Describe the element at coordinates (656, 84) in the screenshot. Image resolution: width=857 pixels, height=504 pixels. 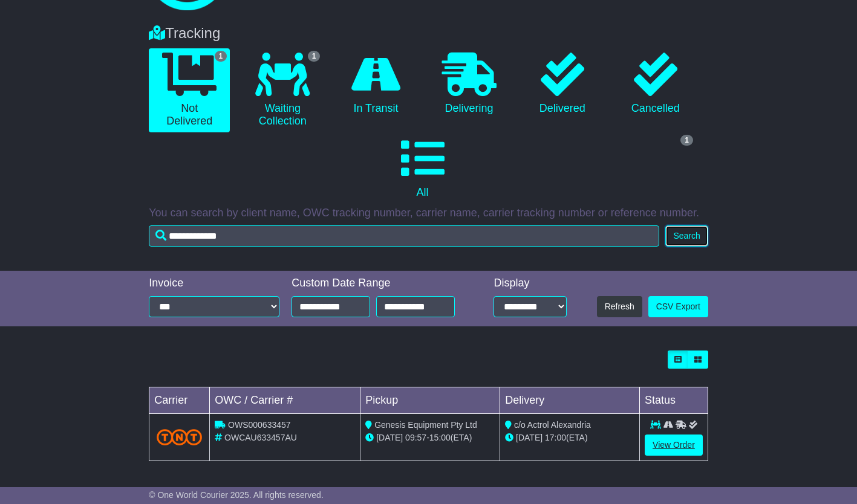
I see `a: Cancelled` at that location.